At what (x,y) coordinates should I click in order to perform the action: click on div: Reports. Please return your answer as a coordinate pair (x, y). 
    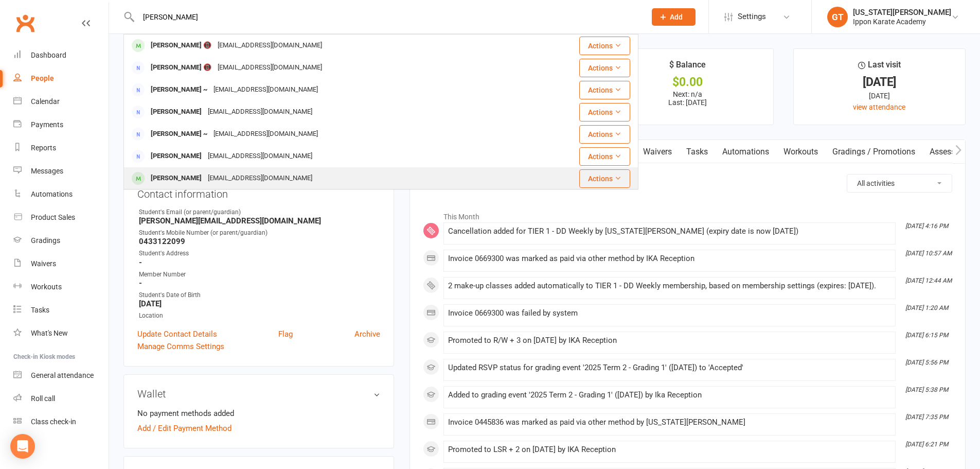
    Looking at the image, I should click on (43, 148).